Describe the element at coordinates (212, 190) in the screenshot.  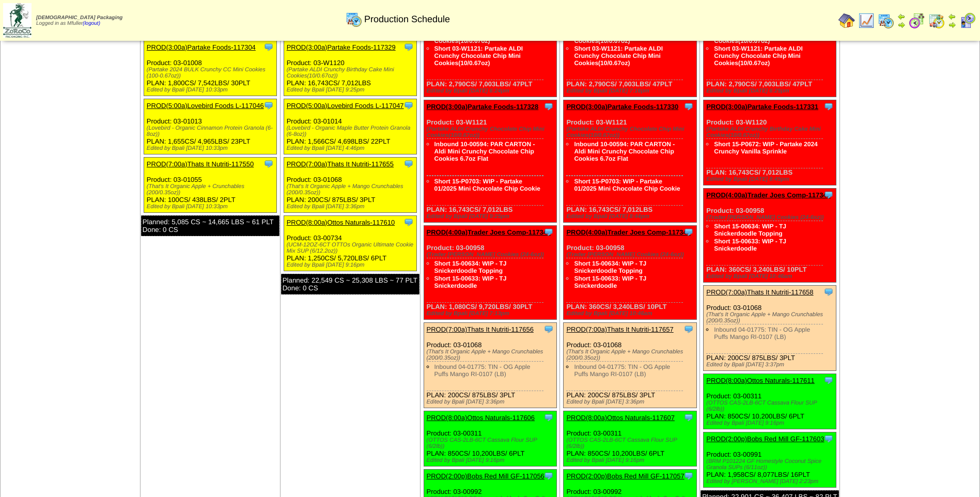
I see `div: (That's It Organic Apple + Crunchables (200/0.35oz))` at that location.